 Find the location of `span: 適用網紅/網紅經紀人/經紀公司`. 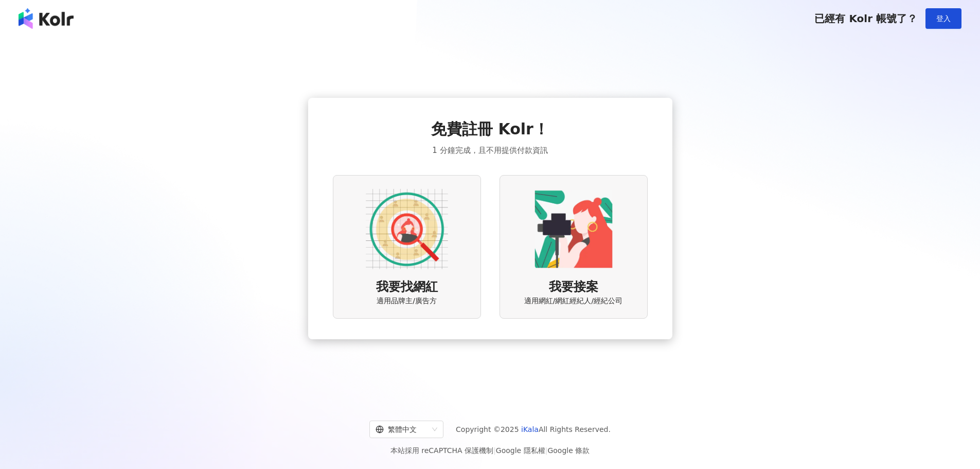

span: 適用網紅/網紅經紀人/經紀公司 is located at coordinates (573, 301).